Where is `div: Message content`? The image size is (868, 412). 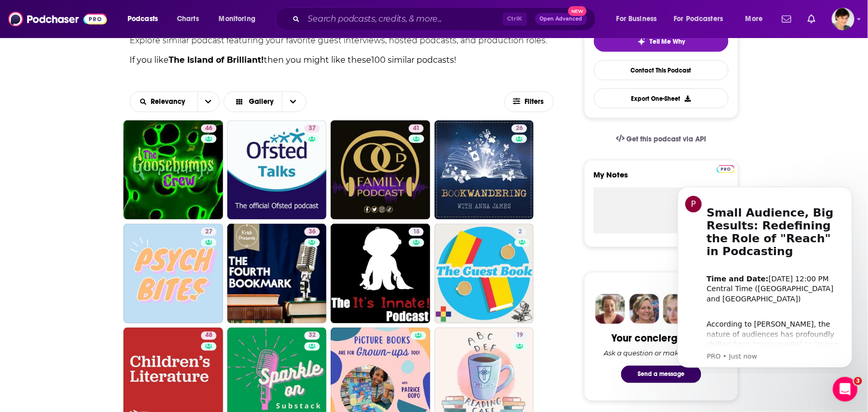
div: Message content is located at coordinates (113, 93).